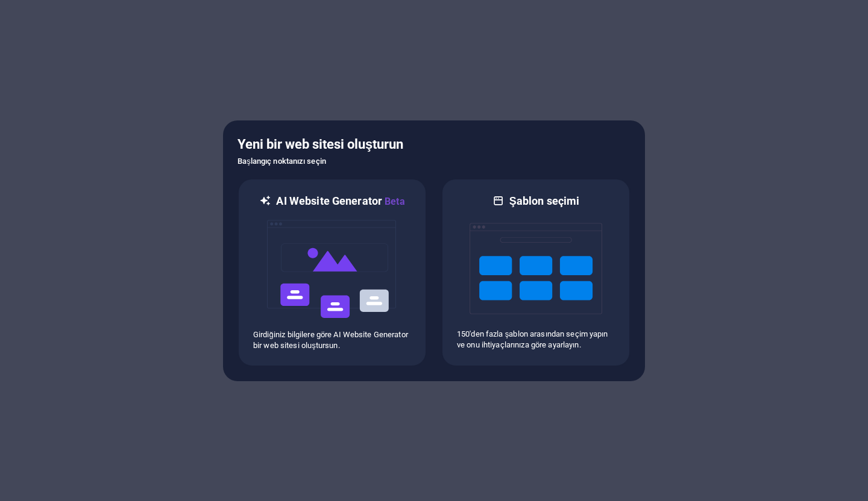  Describe the element at coordinates (536, 340) in the screenshot. I see `p: 150'den fazla şablon arasından seçim yapın ve onu ihtiyaçlarınıza göre ayarlayın.` at that location.